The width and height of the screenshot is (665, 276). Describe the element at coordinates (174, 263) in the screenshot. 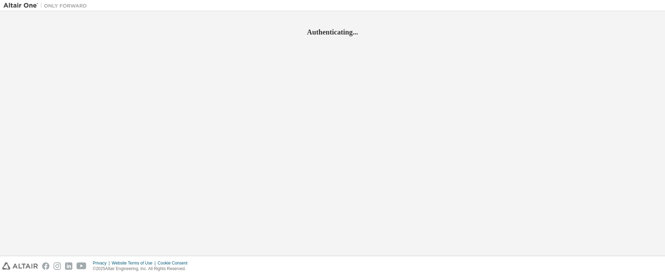

I see `div: Cookie Consent` at that location.